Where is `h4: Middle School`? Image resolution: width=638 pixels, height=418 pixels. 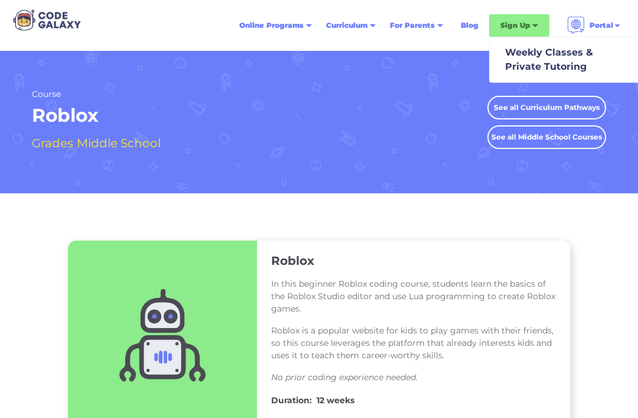
h4: Middle School is located at coordinates (119, 143).